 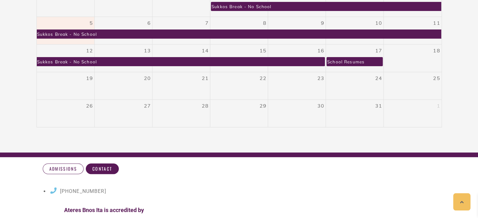 What do you see at coordinates (207, 23) in the screenshot?
I see `a: October 7, 2025` at bounding box center [207, 23].